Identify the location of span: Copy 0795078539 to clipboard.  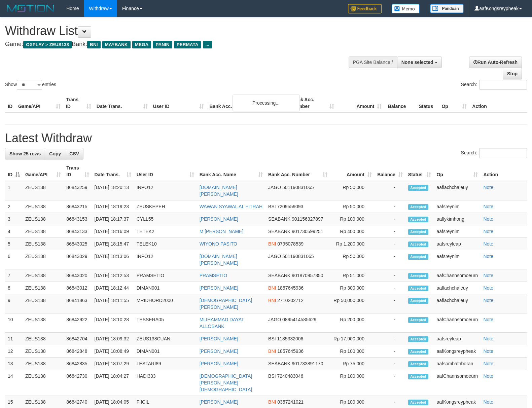
(290, 244).